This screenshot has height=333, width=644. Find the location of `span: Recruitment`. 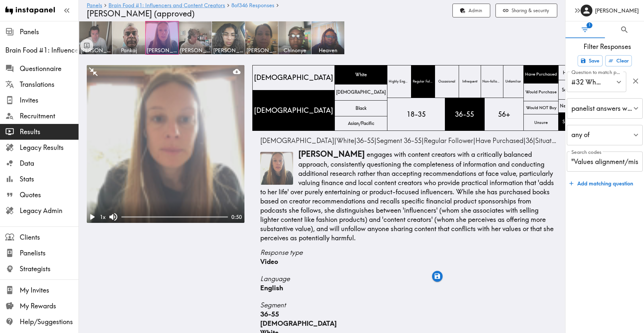

span: Recruitment is located at coordinates (49, 116).